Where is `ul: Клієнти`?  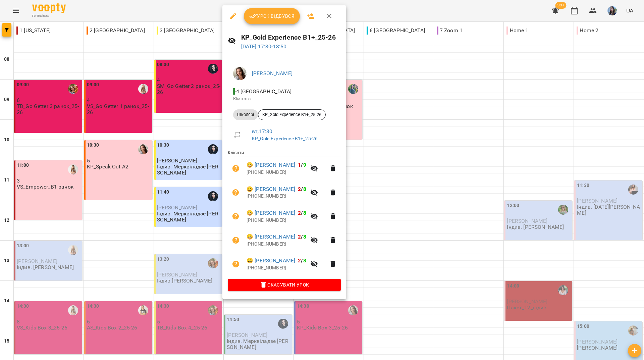 ul: Клієнти is located at coordinates (284, 214).